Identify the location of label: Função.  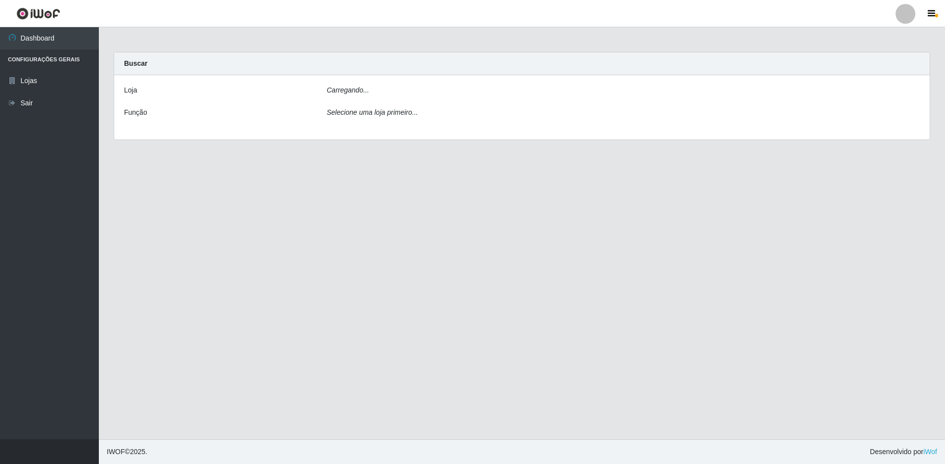
(135, 112).